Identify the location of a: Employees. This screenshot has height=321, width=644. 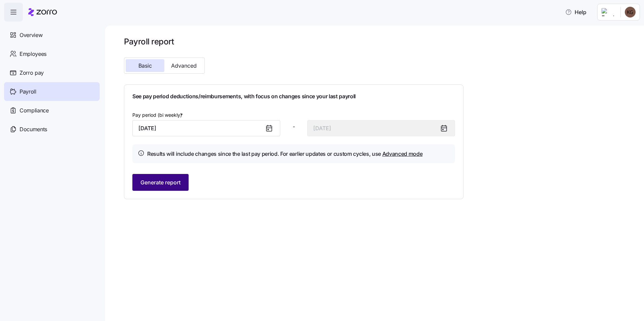
(52, 54).